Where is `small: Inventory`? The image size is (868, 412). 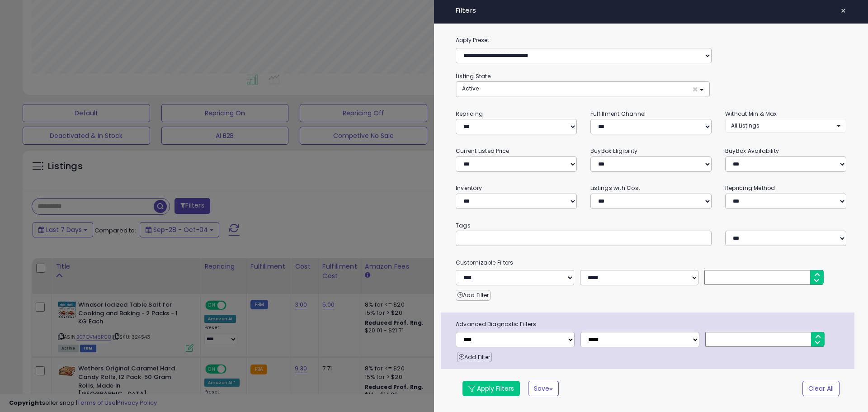
small: Inventory is located at coordinates (469, 188).